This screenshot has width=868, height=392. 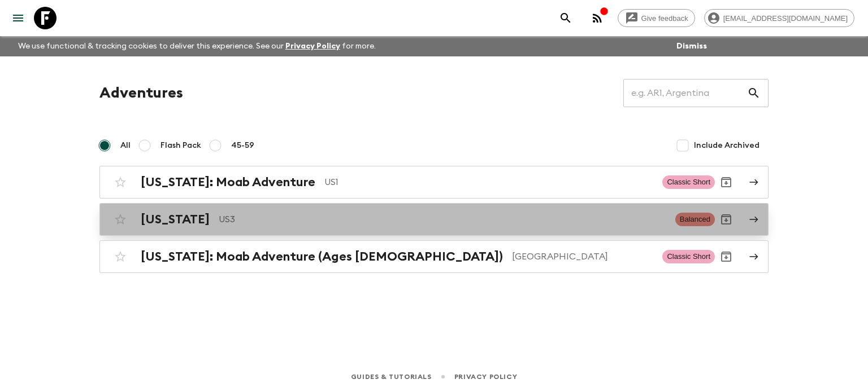 I want to click on input: e.g. AR1, Argentina, so click(x=685, y=93).